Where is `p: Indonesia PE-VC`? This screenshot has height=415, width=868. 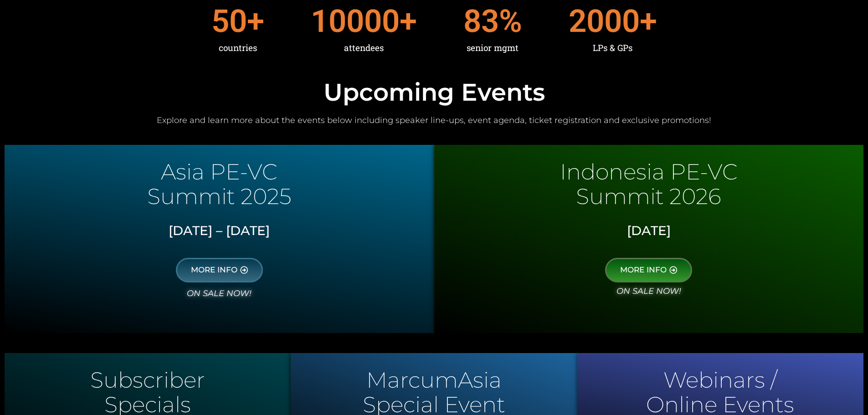 p: Indonesia PE-VC is located at coordinates (649, 172).